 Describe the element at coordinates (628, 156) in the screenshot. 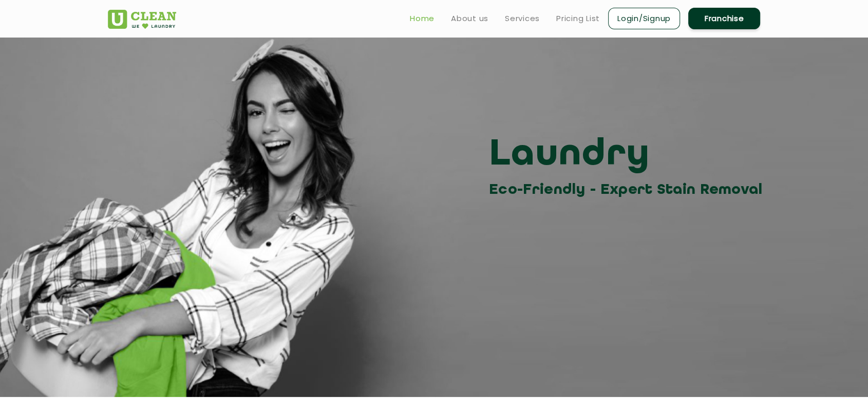

I see `h3: Laundry` at that location.